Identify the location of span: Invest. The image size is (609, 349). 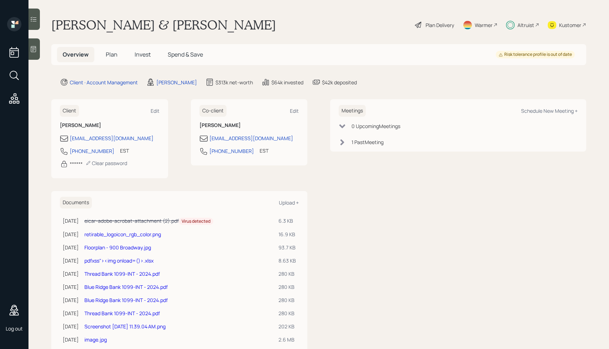
(142, 54).